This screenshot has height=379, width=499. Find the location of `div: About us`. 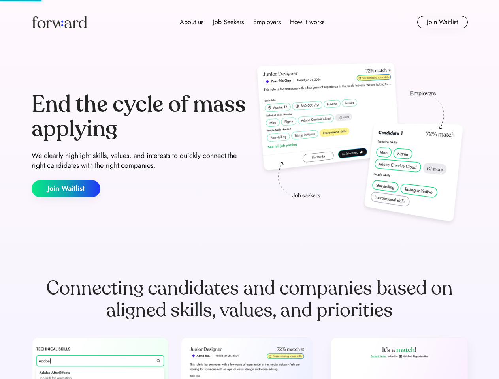

div: About us is located at coordinates (191, 22).